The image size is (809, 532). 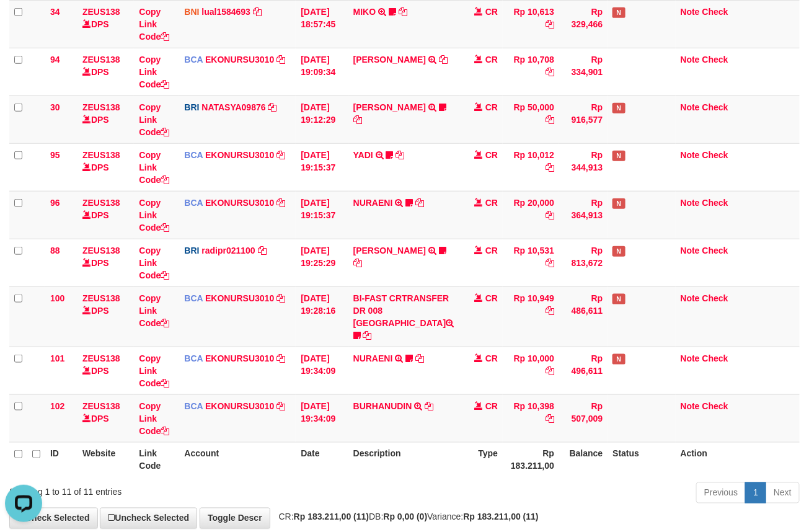 What do you see at coordinates (443, 60) in the screenshot?
I see `a: Copy ALFON STEFFE to clipboard` at bounding box center [443, 60].